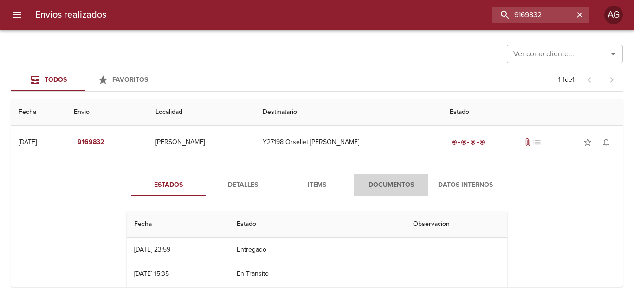  Describe the element at coordinates (243, 185) in the screenshot. I see `span: Detalles` at that location.